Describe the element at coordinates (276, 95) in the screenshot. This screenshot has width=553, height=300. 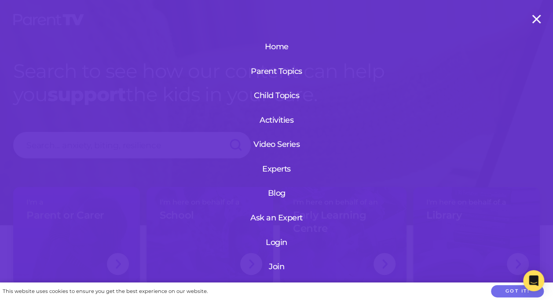
I see `a: Child Topics` at that location.